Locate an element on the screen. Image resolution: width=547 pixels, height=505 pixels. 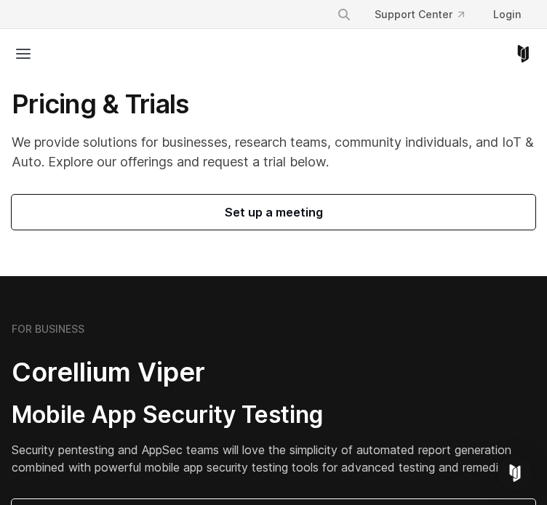
a: Corellium Home is located at coordinates (523, 54).